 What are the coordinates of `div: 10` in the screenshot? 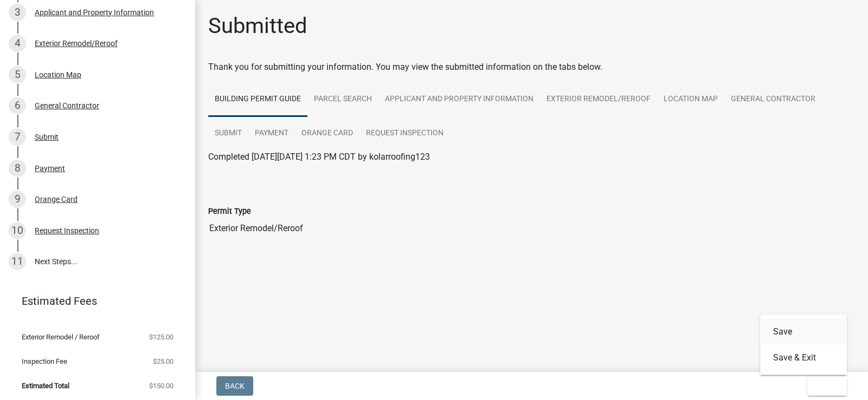 It's located at (17, 231).